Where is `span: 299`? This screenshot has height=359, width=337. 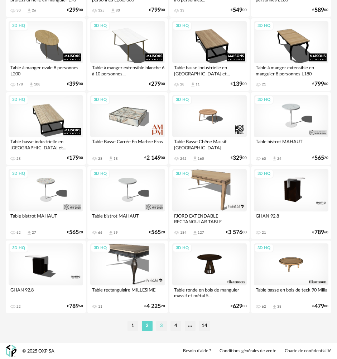 span: 299 is located at coordinates (74, 10).